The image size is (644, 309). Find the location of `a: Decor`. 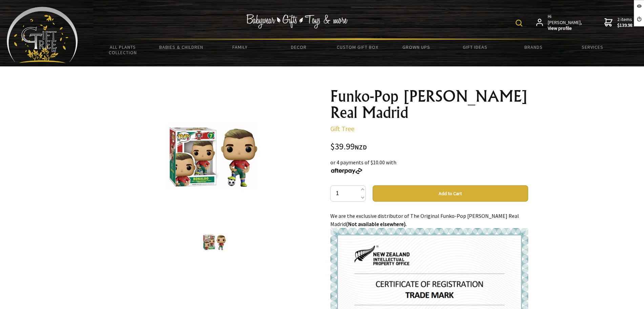

a: Decor is located at coordinates (299, 47).